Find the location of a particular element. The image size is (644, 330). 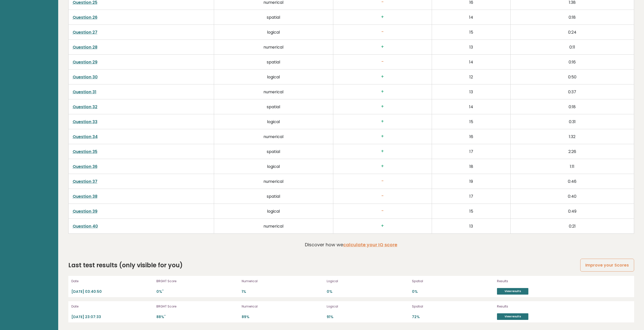

td: 0:24 is located at coordinates (572, 32).